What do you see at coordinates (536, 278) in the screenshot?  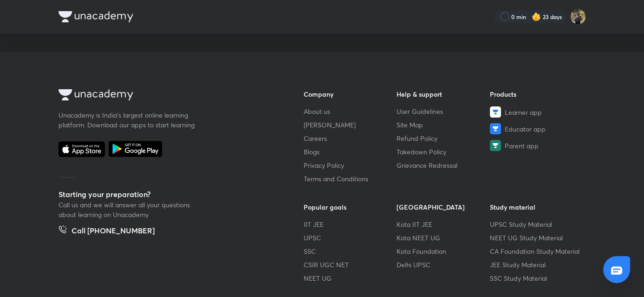 I see `a: SSC Study Material` at bounding box center [536, 278].